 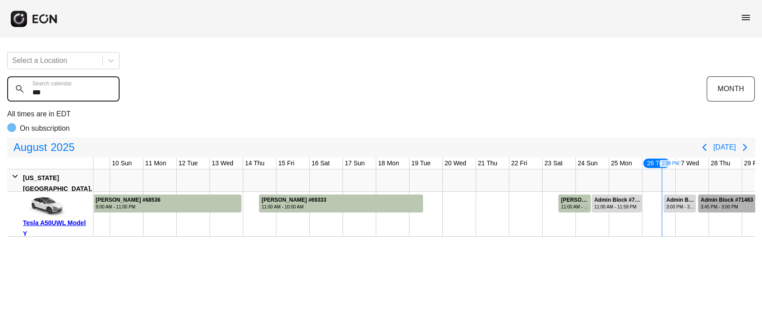 What do you see at coordinates (388, 163) in the screenshot?
I see `div: 18 Mon` at bounding box center [388, 163].